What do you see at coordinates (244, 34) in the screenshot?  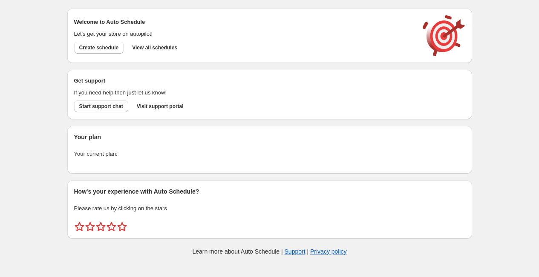 I see `p: Let's get your store on autopilot!` at bounding box center [244, 34].